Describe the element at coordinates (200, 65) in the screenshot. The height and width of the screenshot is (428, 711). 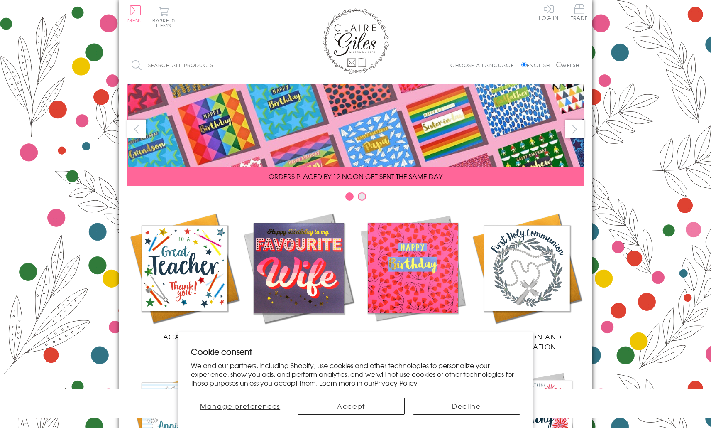
I see `input: Search all products` at that location.